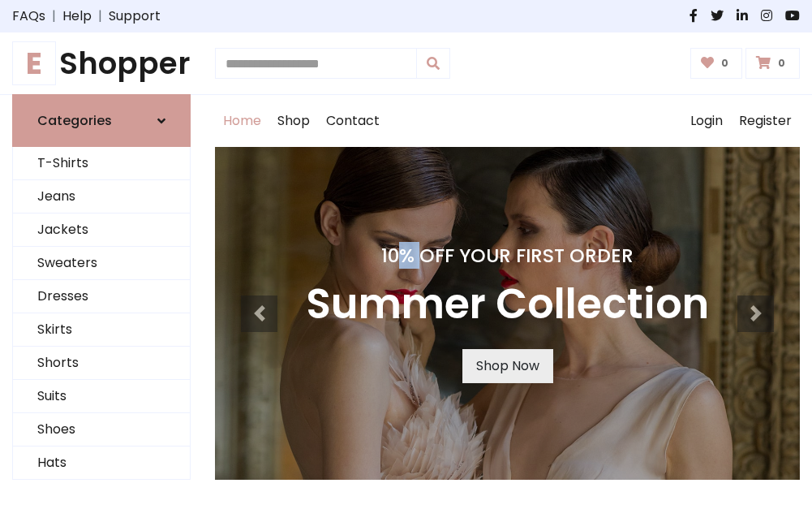 The width and height of the screenshot is (812, 522). What do you see at coordinates (101, 63) in the screenshot?
I see `h1: Shopper` at bounding box center [101, 63].